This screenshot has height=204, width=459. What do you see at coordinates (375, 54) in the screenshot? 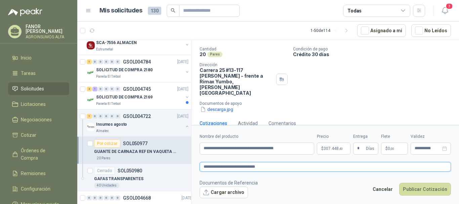
I see `p: Crédito 30 días` at bounding box center [375, 54].